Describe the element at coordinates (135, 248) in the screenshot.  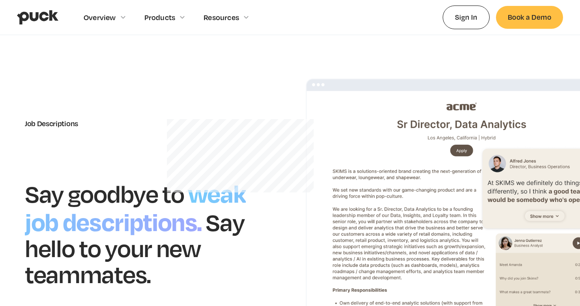
I see `h1: Say hello to your new teammates.` at that location.